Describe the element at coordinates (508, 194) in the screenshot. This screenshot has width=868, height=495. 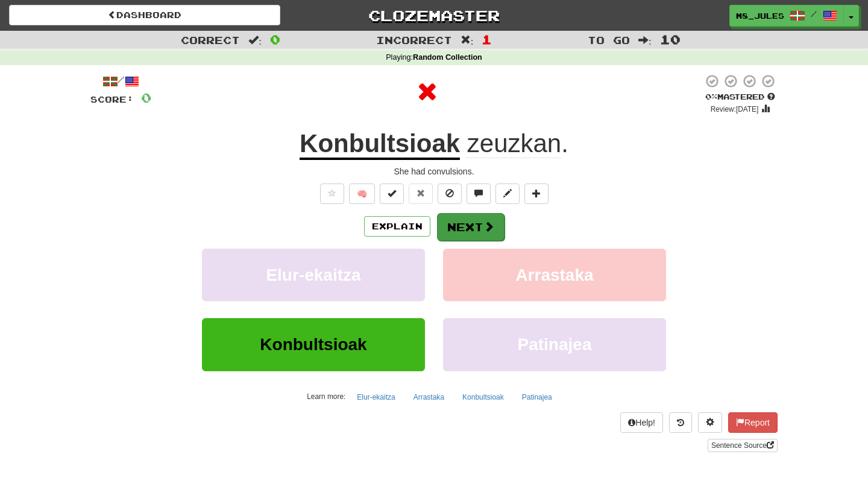
I see `button: Edit sentence (alt+d)` at that location.